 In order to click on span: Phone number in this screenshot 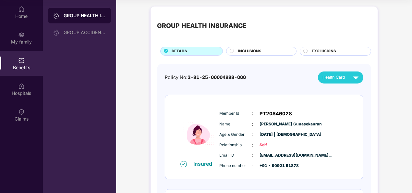, I will do `click(235, 165)`.